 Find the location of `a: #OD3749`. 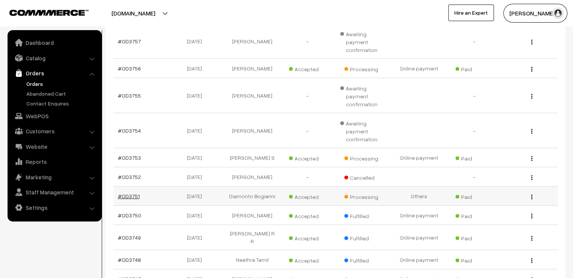

a: #OD3749 is located at coordinates (129, 238).